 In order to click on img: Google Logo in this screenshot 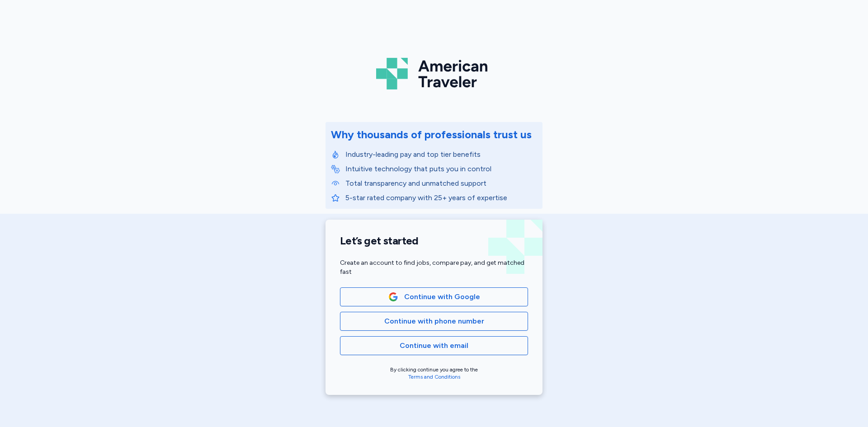, I will do `click(393, 297)`.